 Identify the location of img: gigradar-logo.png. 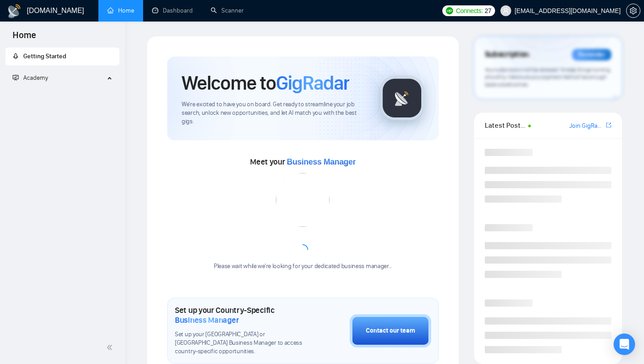
(402, 98).